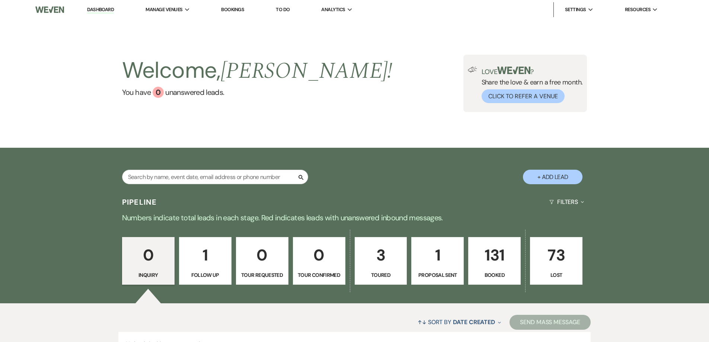 This screenshot has height=342, width=709. What do you see at coordinates (140, 202) in the screenshot?
I see `h3: Pipeline` at bounding box center [140, 202].